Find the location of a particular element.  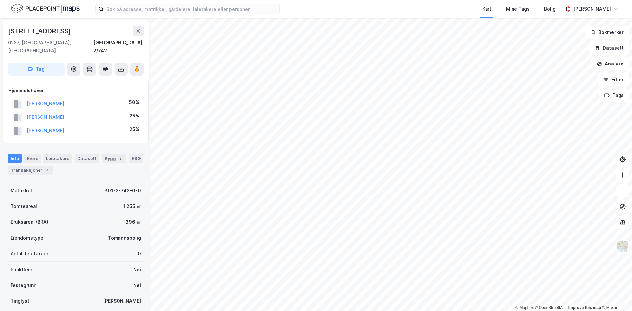

div: Tomannsbolig is located at coordinates (124, 238).